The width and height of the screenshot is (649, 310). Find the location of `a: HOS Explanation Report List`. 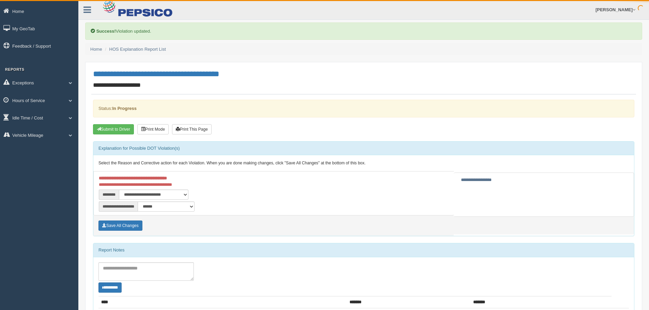

a: HOS Explanation Report List is located at coordinates (138, 49).